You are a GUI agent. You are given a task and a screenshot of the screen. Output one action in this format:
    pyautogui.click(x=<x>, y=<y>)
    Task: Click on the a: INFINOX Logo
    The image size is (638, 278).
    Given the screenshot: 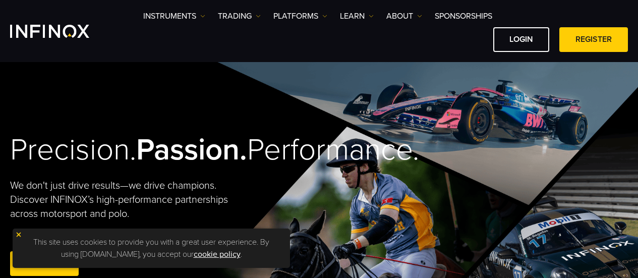 What is the action you would take?
    pyautogui.click(x=62, y=31)
    